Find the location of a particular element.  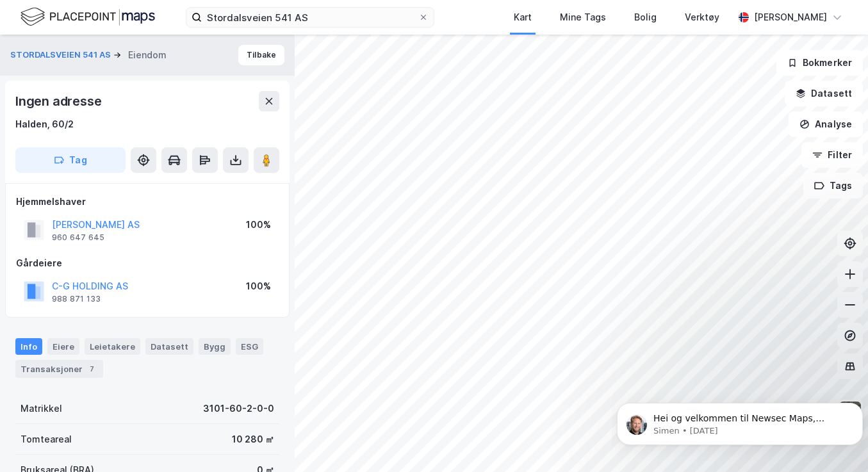

p: Message from Simen, sent 35w ago is located at coordinates (138, 55).